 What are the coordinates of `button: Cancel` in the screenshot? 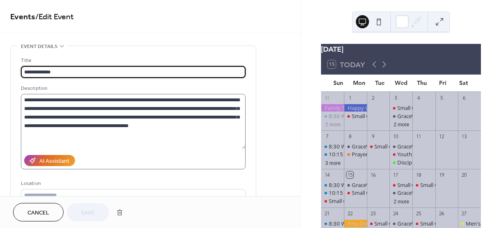 It's located at (38, 212).